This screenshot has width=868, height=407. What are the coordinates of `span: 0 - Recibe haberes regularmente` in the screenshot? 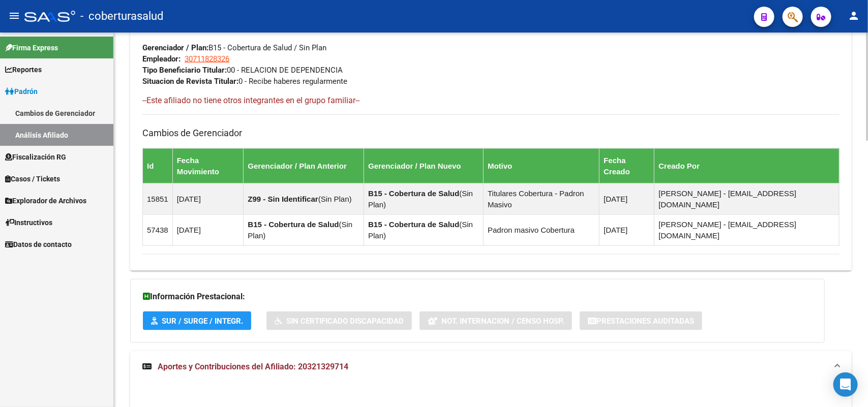 It's located at (245, 82).